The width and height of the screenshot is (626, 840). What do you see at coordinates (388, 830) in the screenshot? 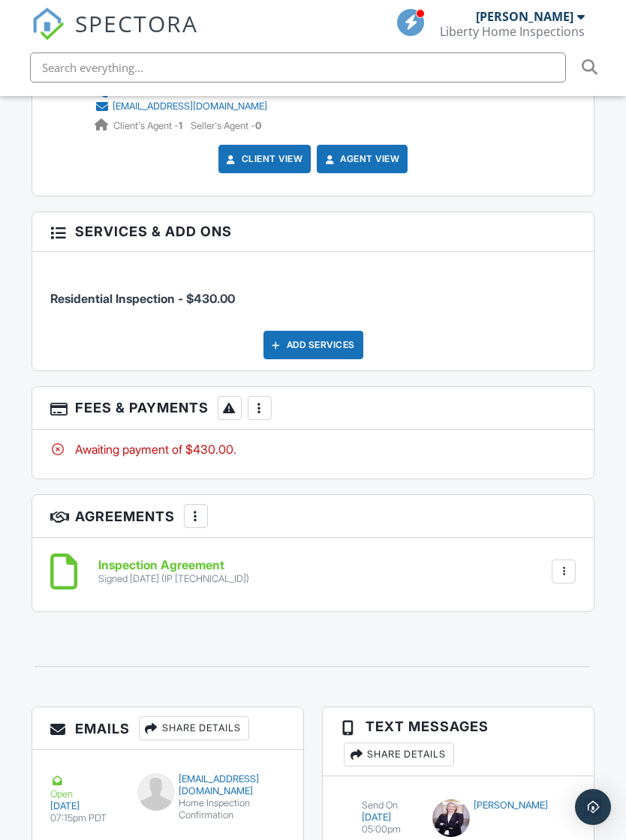
I see `div: 05:00pm` at bounding box center [388, 830].